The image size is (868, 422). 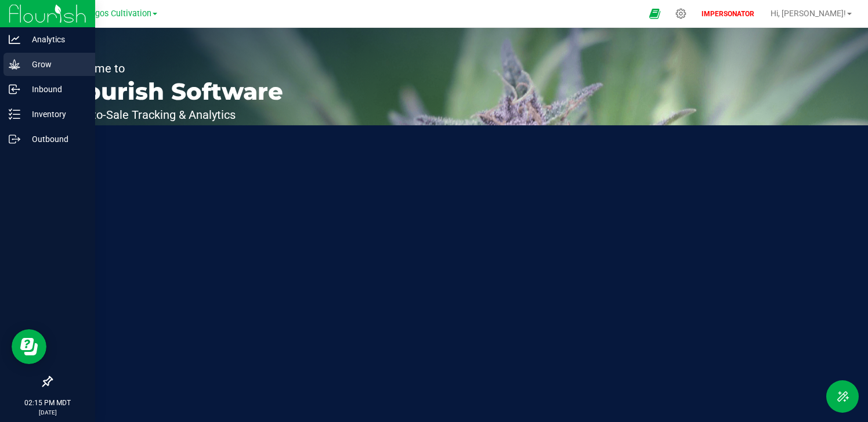 I want to click on p: 02:15 PM MDT, so click(x=47, y=403).